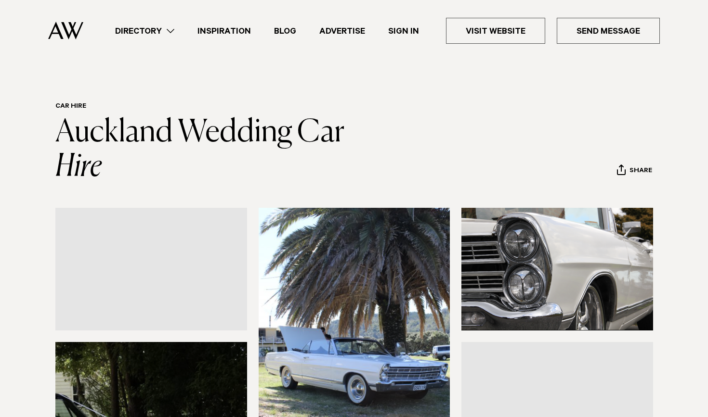  I want to click on a: Sign In, so click(403, 31).